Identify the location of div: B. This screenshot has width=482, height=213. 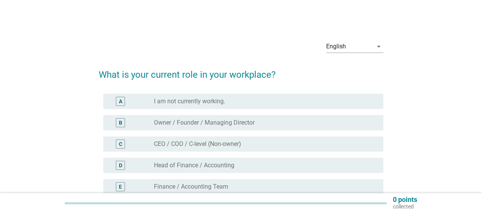
(120, 123).